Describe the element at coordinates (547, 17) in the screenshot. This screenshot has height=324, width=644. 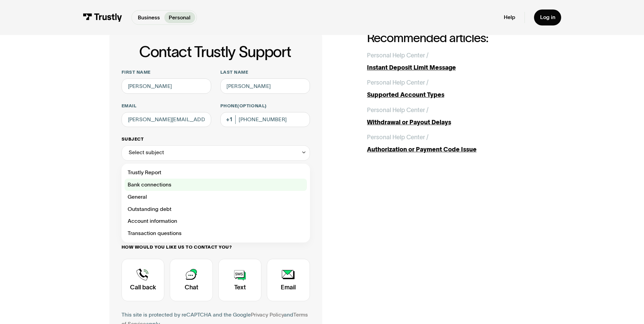
I see `div: Log in` at that location.